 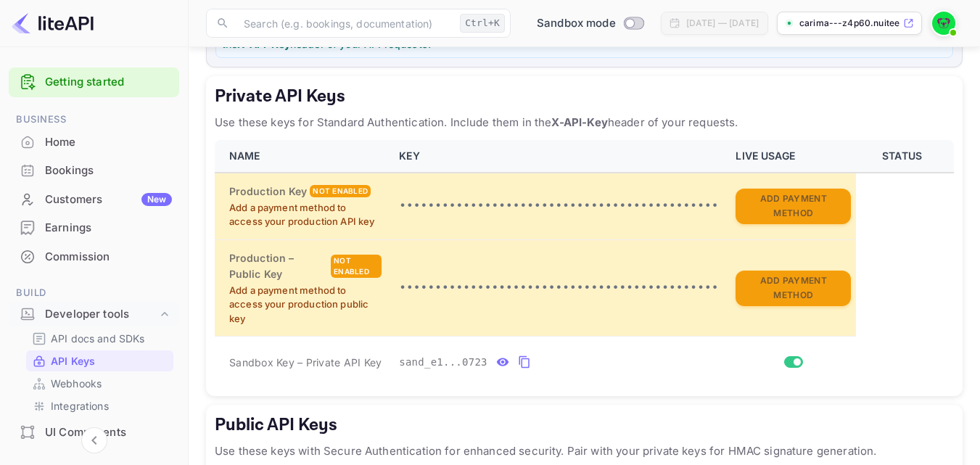 I want to click on span: sand_e1...0723, so click(x=443, y=362).